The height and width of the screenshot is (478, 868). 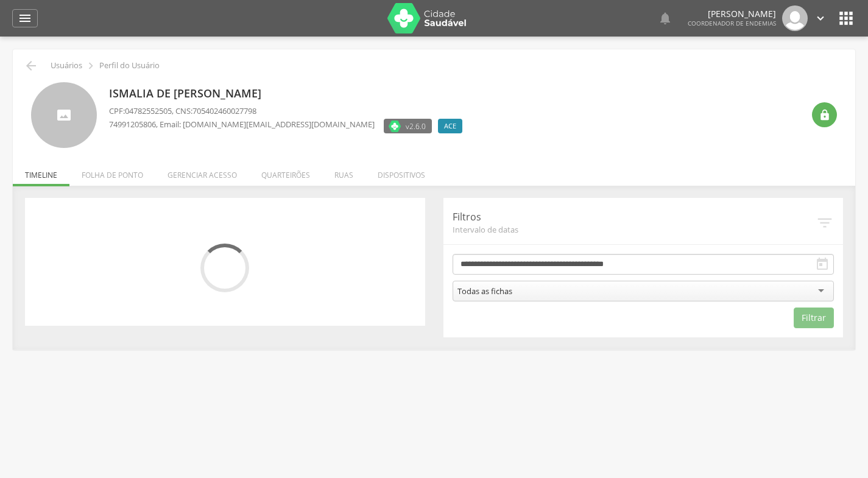 What do you see at coordinates (634, 230) in the screenshot?
I see `span: Intervalo de datas` at bounding box center [634, 230].